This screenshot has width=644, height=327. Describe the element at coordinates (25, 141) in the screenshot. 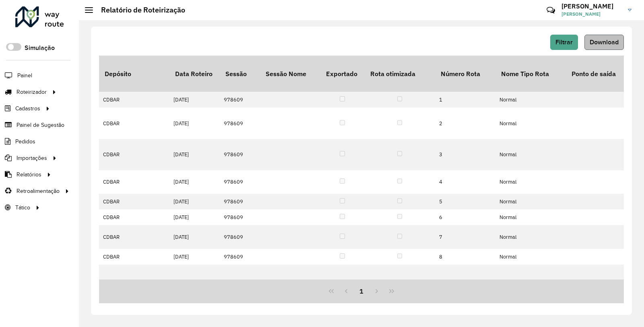

I see `span: Pedidos` at that location.